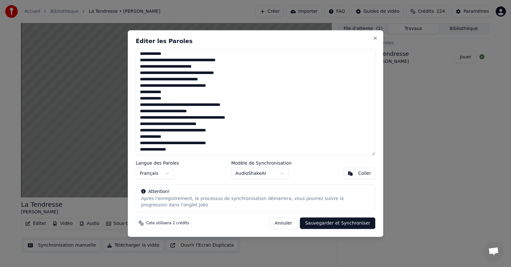  Describe the element at coordinates (261, 163) in the screenshot. I see `label: Modèle de Synchronisation` at that location.